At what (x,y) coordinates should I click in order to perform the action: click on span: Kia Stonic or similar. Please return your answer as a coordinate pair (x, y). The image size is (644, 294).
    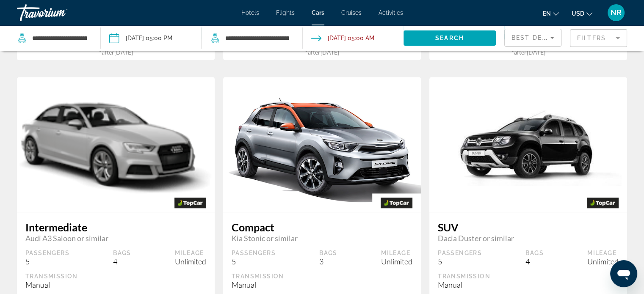
    Looking at the image, I should click on (322, 238).